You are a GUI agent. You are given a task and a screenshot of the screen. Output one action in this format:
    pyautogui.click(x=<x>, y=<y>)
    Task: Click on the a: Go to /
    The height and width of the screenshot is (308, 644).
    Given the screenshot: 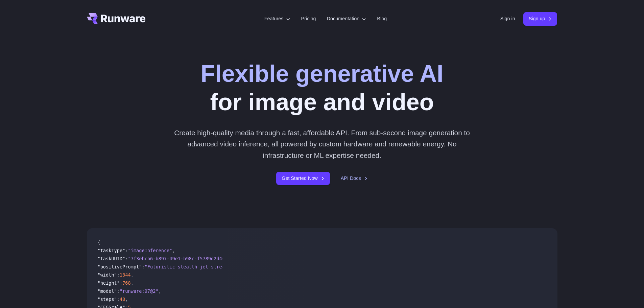 What is the action you would take?
    pyautogui.click(x=116, y=19)
    